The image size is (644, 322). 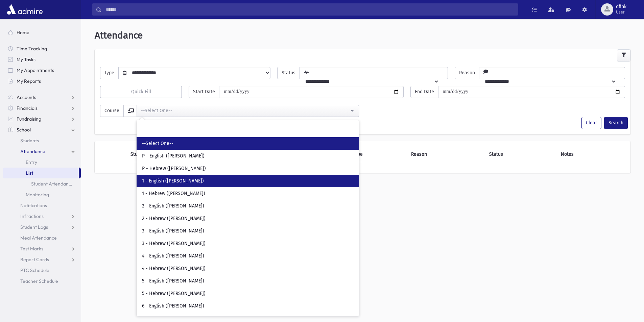 What do you see at coordinates (26, 98) in the screenshot?
I see `span: Accounts` at bounding box center [26, 98].